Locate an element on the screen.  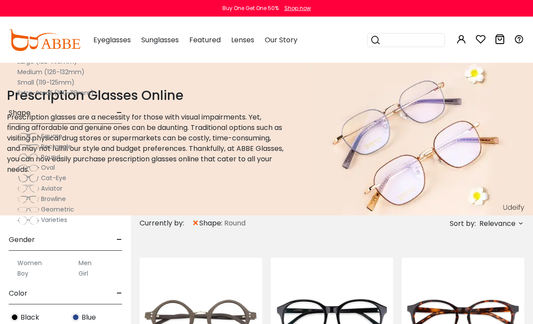
img: Oval.png is located at coordinates (28, 168).